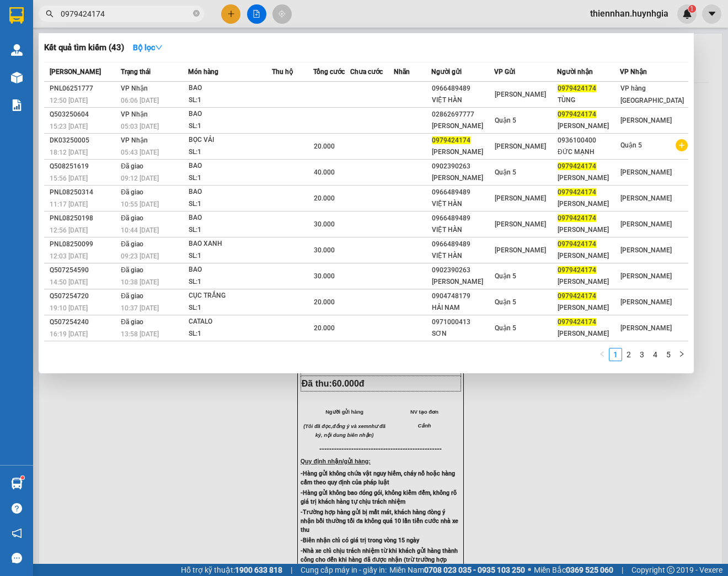 The image size is (728, 576). I want to click on div: TÙNG, so click(588, 100).